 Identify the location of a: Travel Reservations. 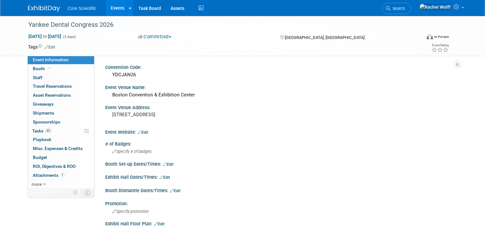
(61, 86).